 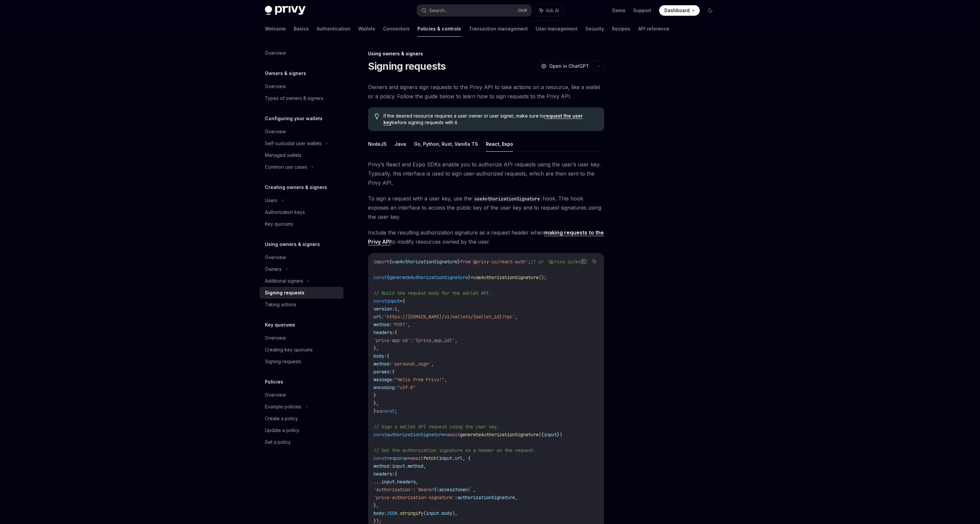 I want to click on button: Java, so click(x=400, y=144).